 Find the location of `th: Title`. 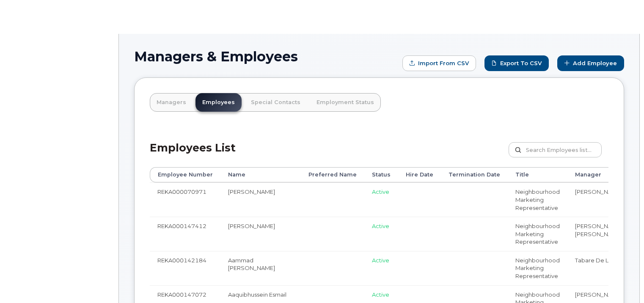

th: Title is located at coordinates (537, 175).